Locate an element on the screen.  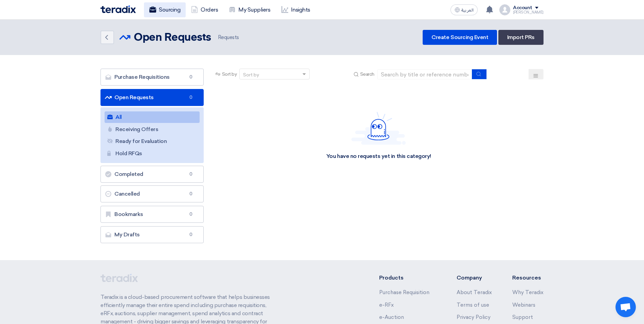
a: Purchase Requisition is located at coordinates (405, 292).